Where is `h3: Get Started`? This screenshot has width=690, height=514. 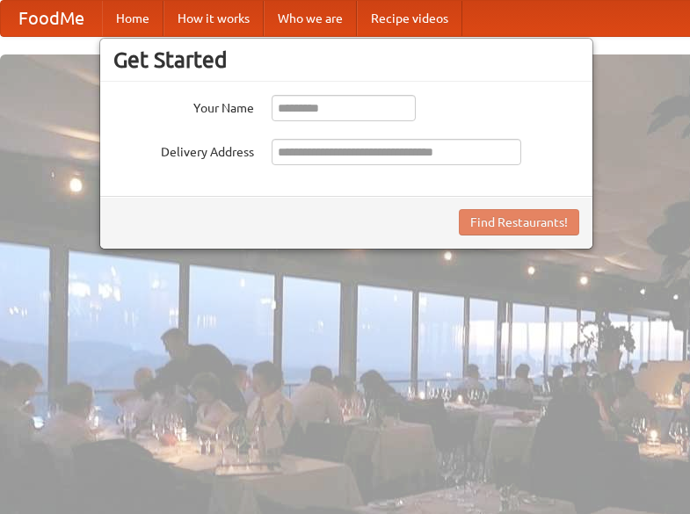 h3: Get Started is located at coordinates (346, 60).